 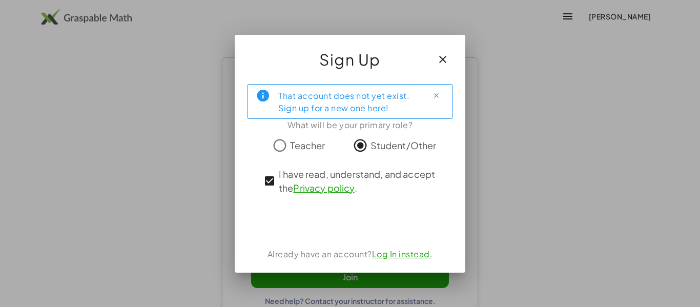 I want to click on span: Sign Up, so click(x=350, y=59).